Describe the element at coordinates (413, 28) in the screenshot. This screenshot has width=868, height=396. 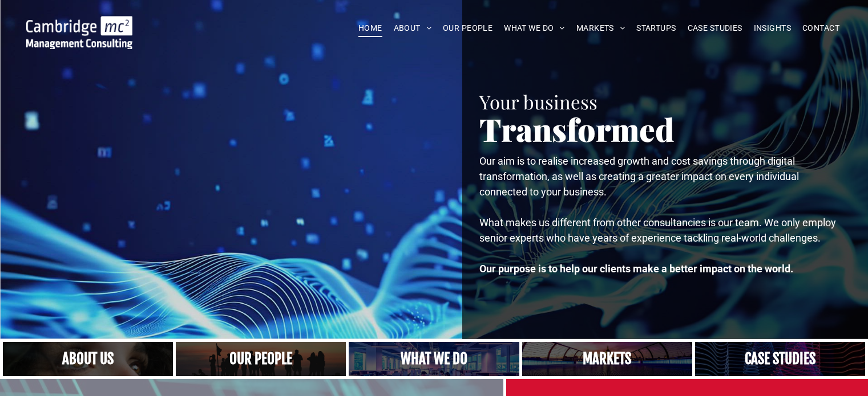
I see `a: ABOUT` at that location.